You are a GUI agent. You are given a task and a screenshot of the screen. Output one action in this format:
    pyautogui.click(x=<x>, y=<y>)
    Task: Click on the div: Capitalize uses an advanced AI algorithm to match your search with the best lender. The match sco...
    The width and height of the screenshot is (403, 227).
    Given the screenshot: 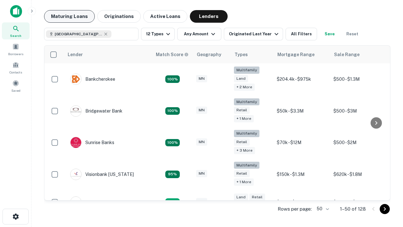 What is the action you would take?
    pyautogui.click(x=172, y=54)
    